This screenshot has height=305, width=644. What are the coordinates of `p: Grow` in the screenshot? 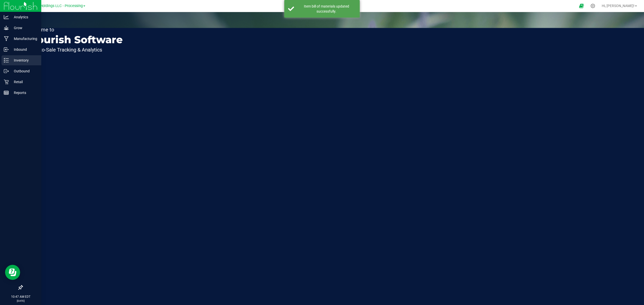 It's located at (24, 28).